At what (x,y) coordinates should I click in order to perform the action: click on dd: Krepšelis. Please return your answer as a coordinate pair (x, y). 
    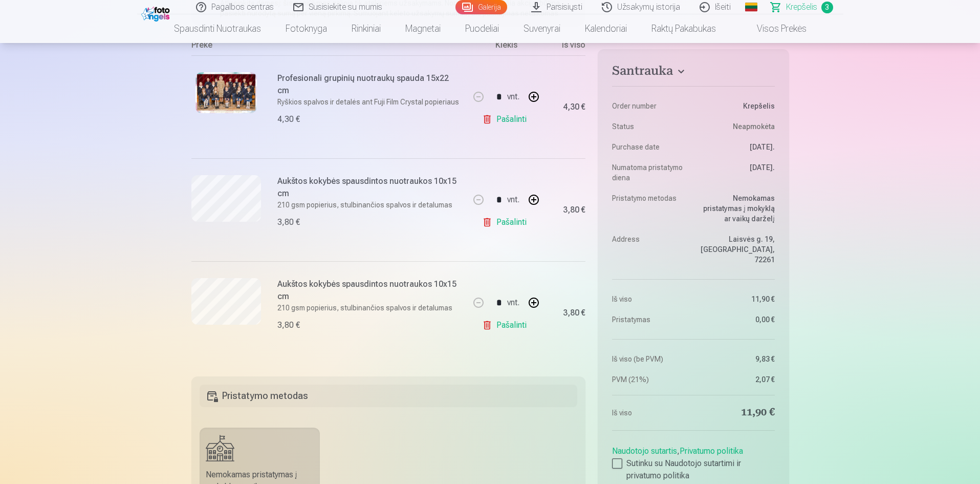
    Looking at the image, I should click on (736, 106).